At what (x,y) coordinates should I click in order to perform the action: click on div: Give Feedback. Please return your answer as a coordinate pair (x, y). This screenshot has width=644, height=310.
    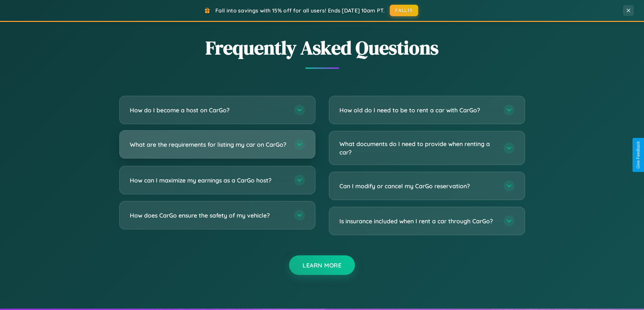
    Looking at the image, I should click on (638, 155).